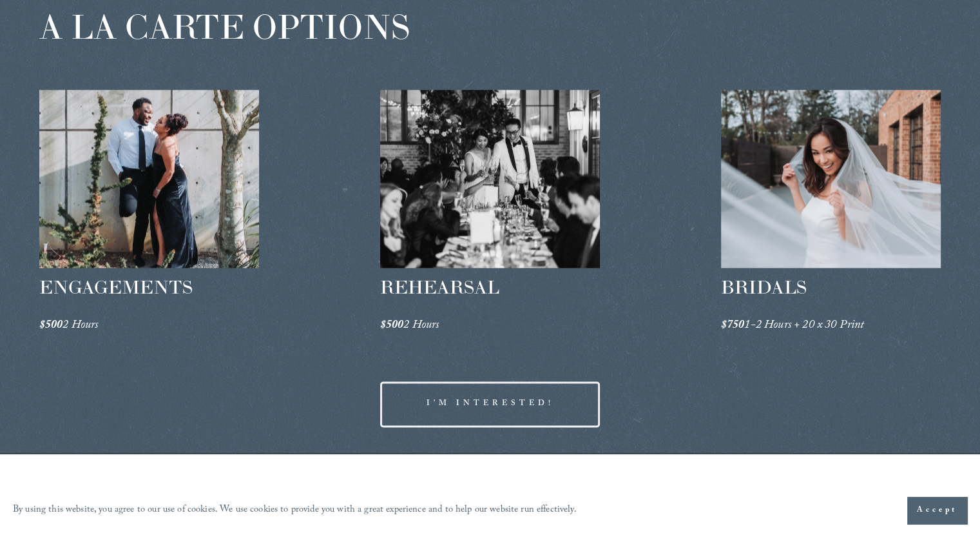 This screenshot has width=980, height=533. I want to click on span: REHEARSAL, so click(440, 287).